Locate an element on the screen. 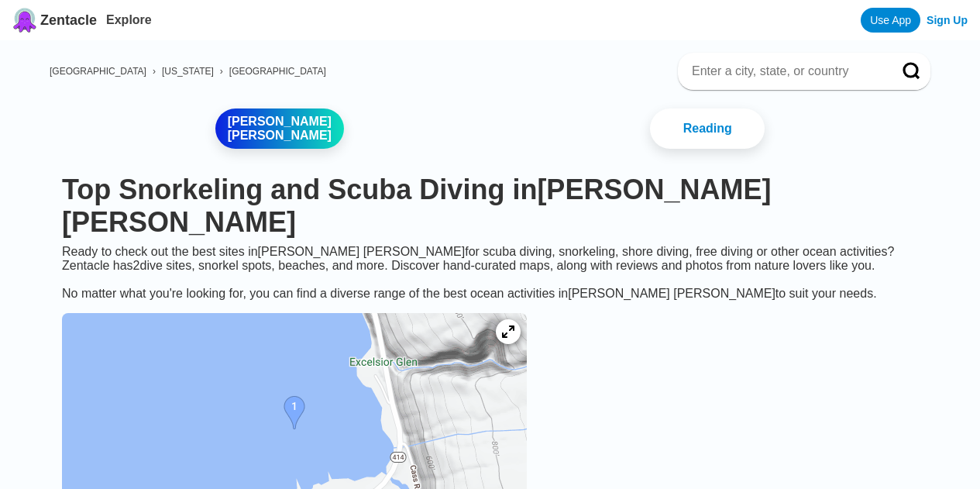 This screenshot has width=980, height=489. img: Zentacle logo is located at coordinates (24, 20).